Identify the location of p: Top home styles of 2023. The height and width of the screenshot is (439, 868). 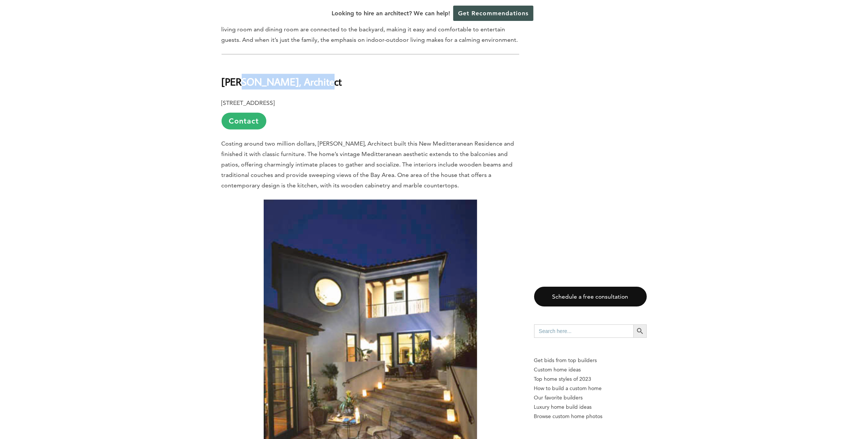
(590, 379).